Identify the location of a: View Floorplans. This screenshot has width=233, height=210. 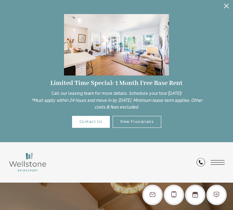
(137, 122).